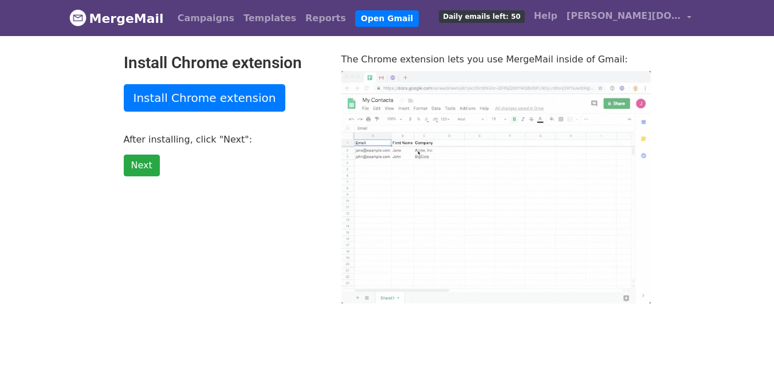 The height and width of the screenshot is (367, 774). What do you see at coordinates (387, 18) in the screenshot?
I see `a: Open Gmail` at bounding box center [387, 18].